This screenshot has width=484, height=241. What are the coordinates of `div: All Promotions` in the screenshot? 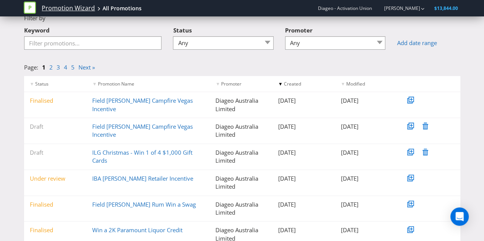 It's located at (122, 8).